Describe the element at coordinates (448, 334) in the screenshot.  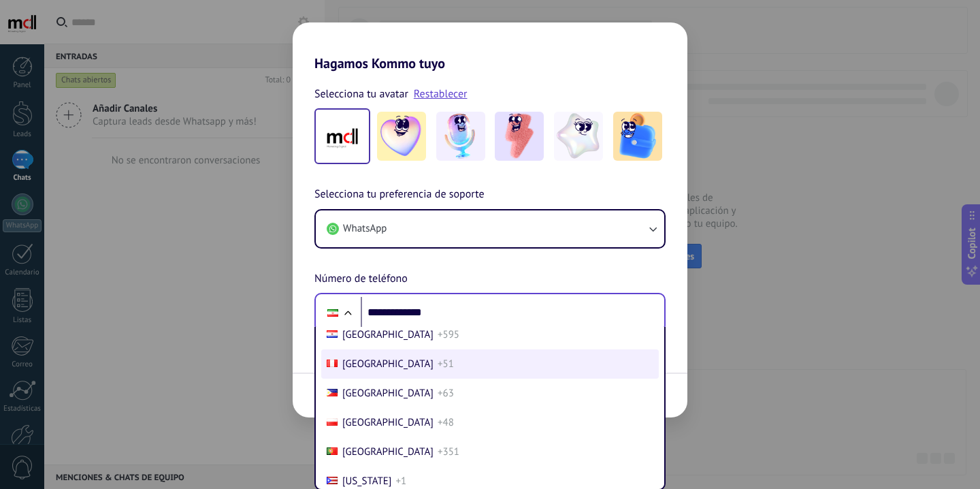
I see `span: +595` at that location.